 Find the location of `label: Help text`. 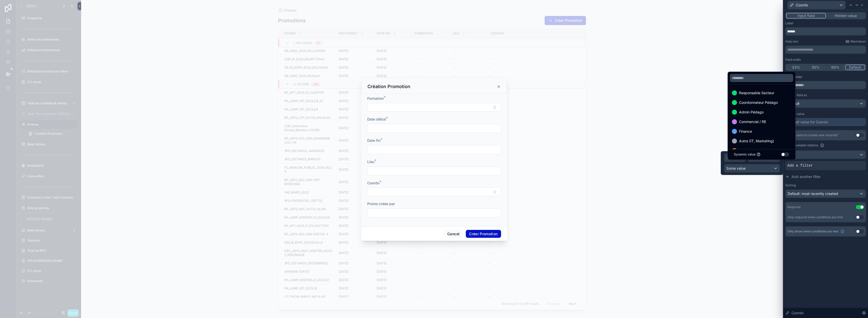

label: Help text is located at coordinates (791, 42).